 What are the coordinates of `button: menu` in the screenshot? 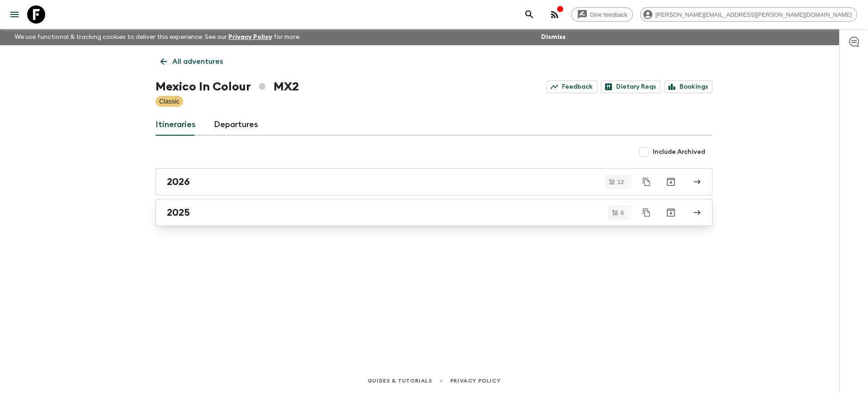 It's located at (14, 14).